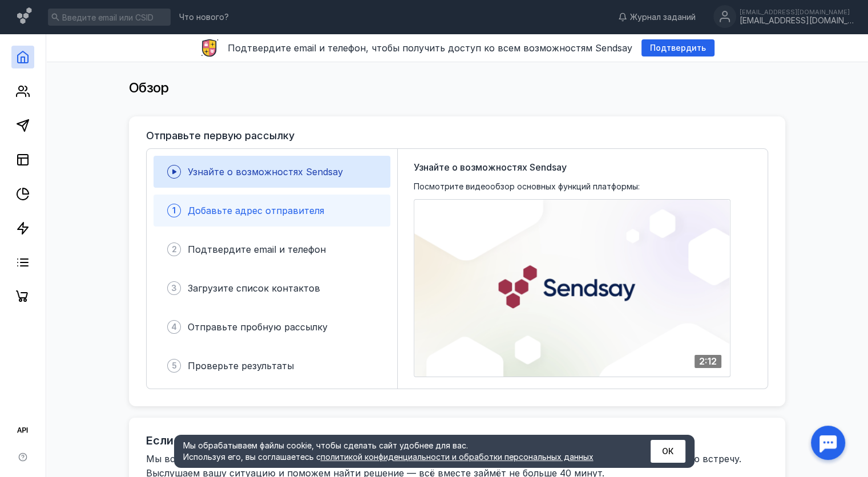 Image resolution: width=868 pixels, height=477 pixels. I want to click on button: Подтвердить, so click(678, 48).